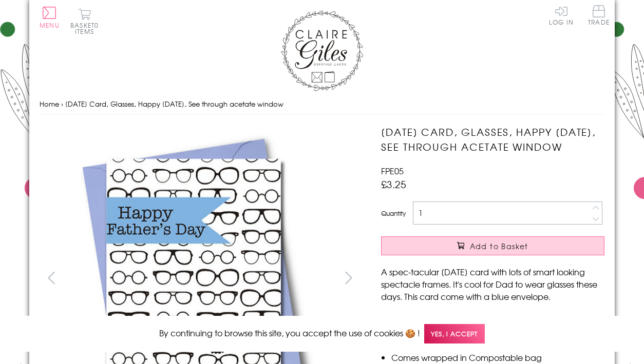  What do you see at coordinates (455, 334) in the screenshot?
I see `span: Yes, I accept` at bounding box center [455, 334].